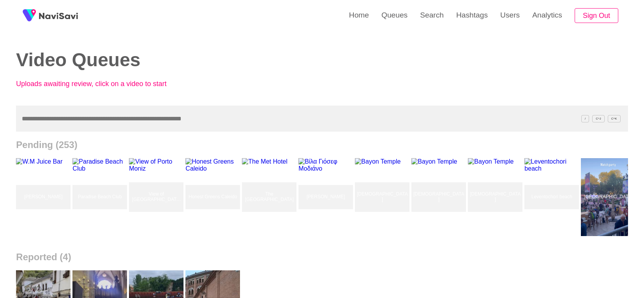 This screenshot has width=644, height=298. I want to click on span: C^J, so click(598, 118).